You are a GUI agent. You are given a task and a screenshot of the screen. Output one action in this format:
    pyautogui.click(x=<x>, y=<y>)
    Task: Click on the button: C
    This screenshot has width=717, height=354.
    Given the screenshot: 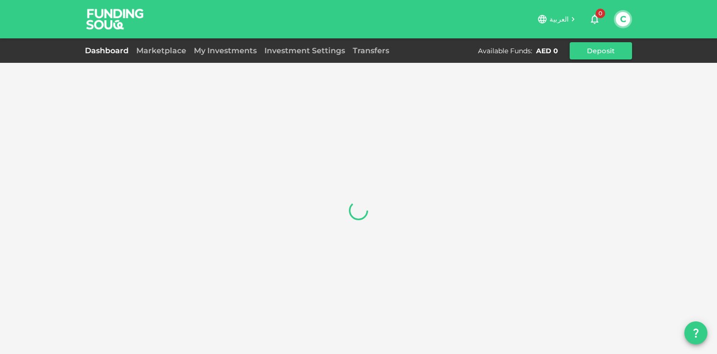 What is the action you would take?
    pyautogui.click(x=623, y=19)
    